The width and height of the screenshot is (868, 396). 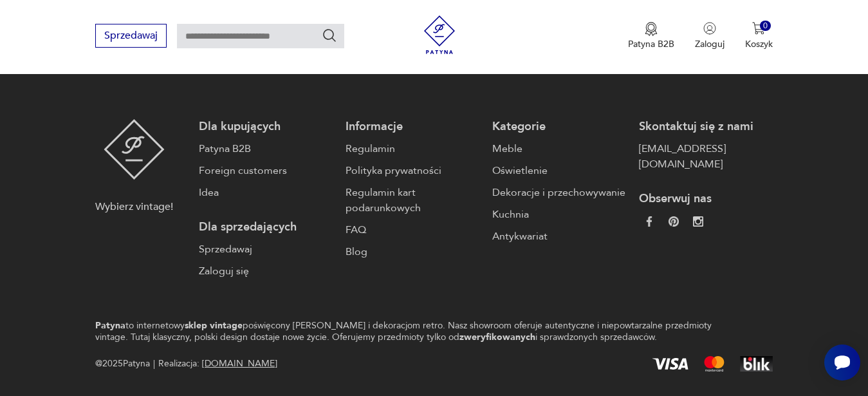 What do you see at coordinates (412, 171) in the screenshot?
I see `a: Polityka prywatności` at bounding box center [412, 171].